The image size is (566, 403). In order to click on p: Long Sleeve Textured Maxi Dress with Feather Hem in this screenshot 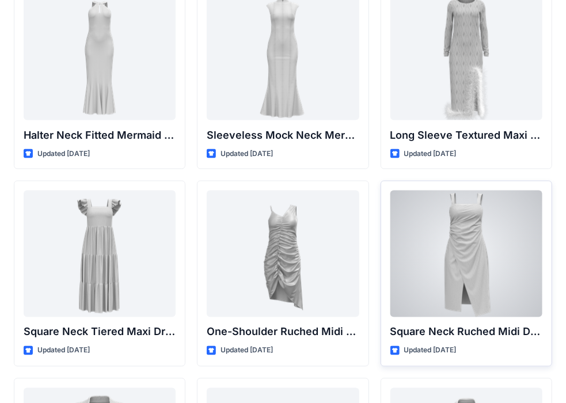, I will do `click(466, 135)`.